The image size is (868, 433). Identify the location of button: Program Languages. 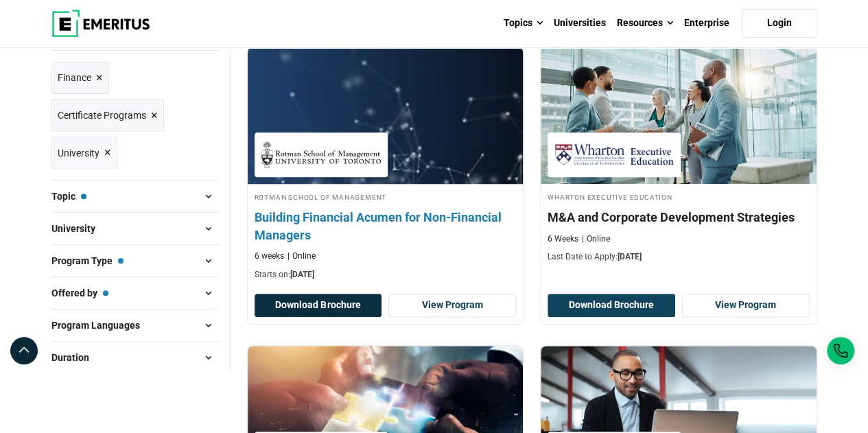
(135, 325).